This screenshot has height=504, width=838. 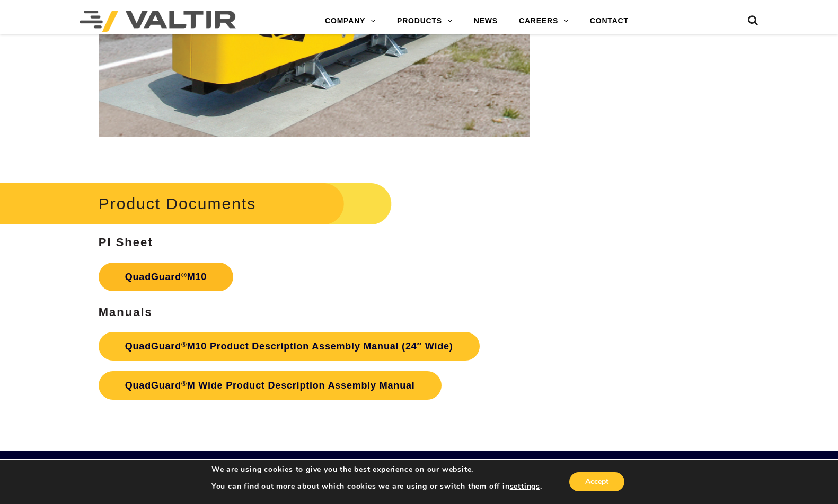 I want to click on a: PRODUCTS, so click(x=424, y=21).